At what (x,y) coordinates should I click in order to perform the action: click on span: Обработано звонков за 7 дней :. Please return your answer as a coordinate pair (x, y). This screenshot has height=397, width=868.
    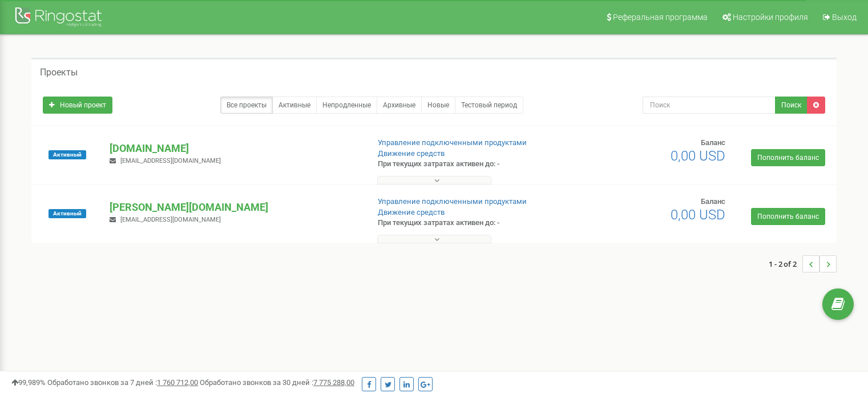
    Looking at the image, I should click on (123, 382).